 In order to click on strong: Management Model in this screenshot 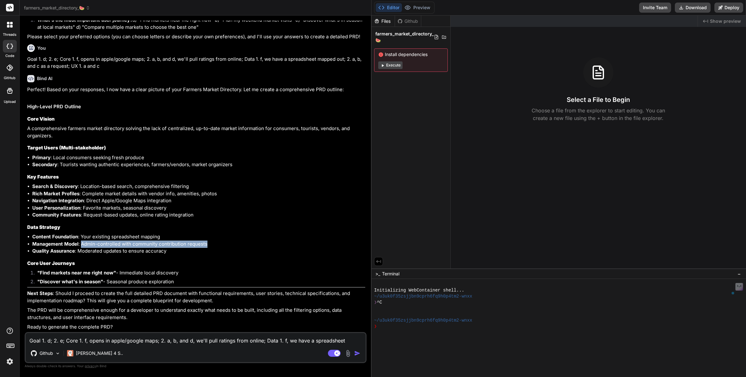, I will do `click(55, 243)`.